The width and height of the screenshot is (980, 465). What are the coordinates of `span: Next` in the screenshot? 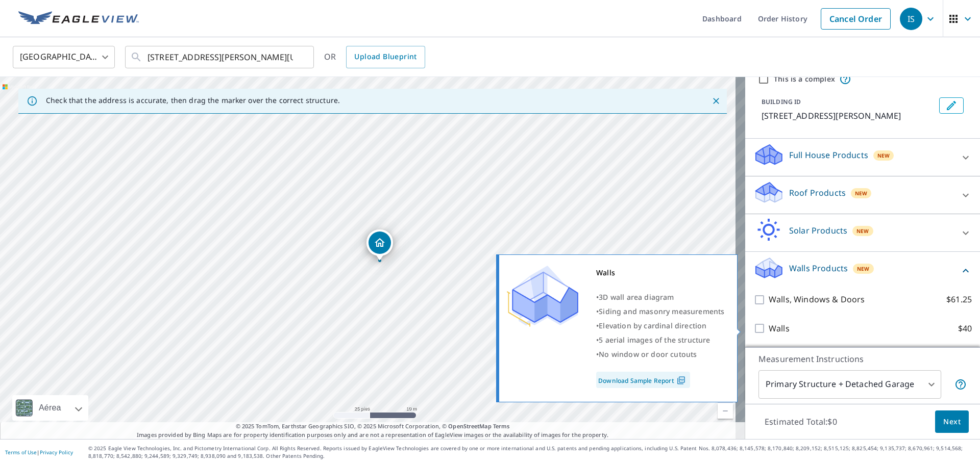 It's located at (952, 422).